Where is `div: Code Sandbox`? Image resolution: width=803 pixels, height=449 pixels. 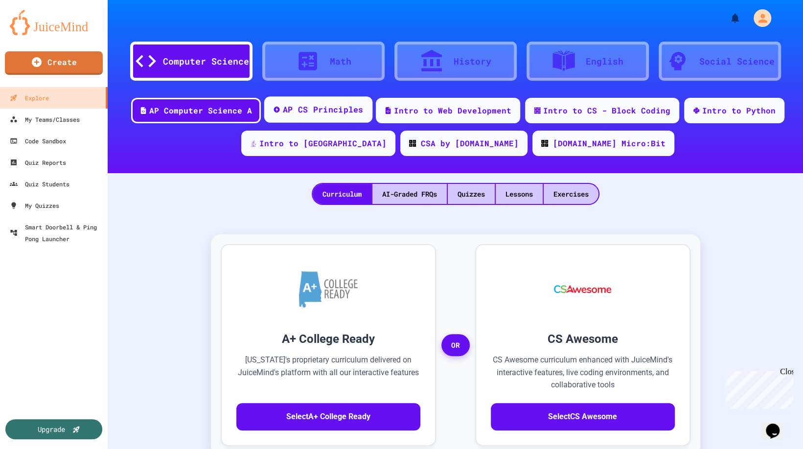 div: Code Sandbox is located at coordinates (38, 141).